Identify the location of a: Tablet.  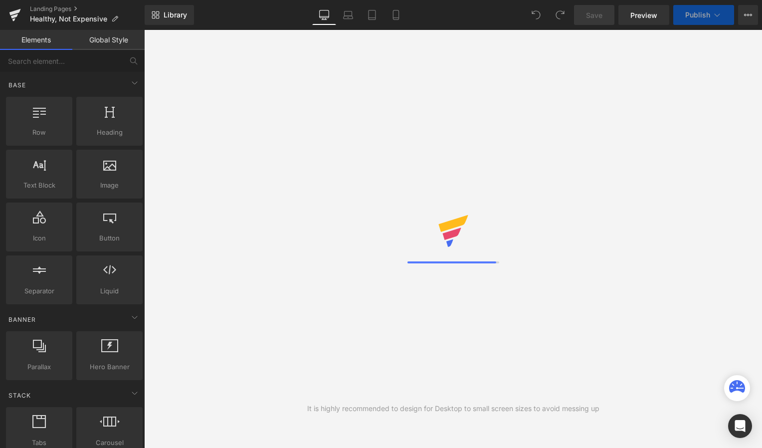
(372, 15).